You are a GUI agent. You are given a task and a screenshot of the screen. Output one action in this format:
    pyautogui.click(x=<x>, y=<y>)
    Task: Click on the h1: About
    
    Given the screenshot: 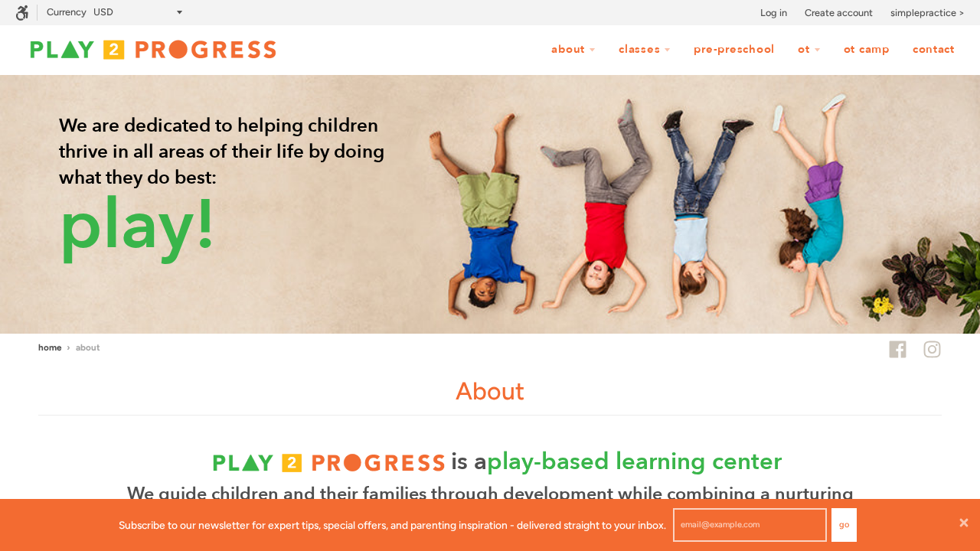 What is the action you would take?
    pyautogui.click(x=490, y=395)
    